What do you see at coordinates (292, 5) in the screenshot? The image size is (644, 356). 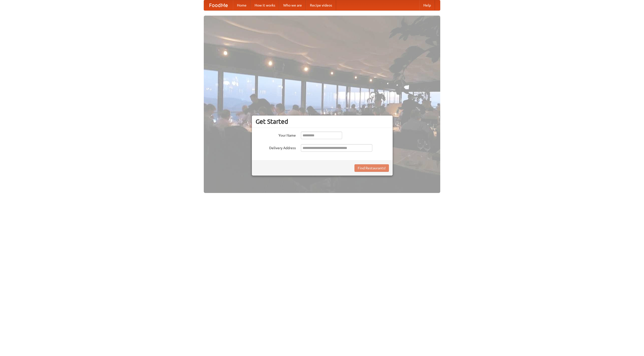 I see `a: Who we are` at bounding box center [292, 5].